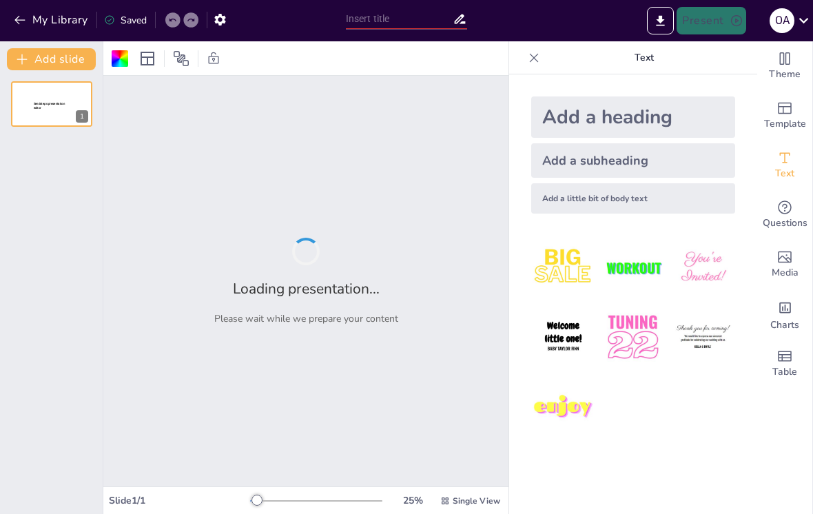  I want to click on span: Table, so click(785, 372).